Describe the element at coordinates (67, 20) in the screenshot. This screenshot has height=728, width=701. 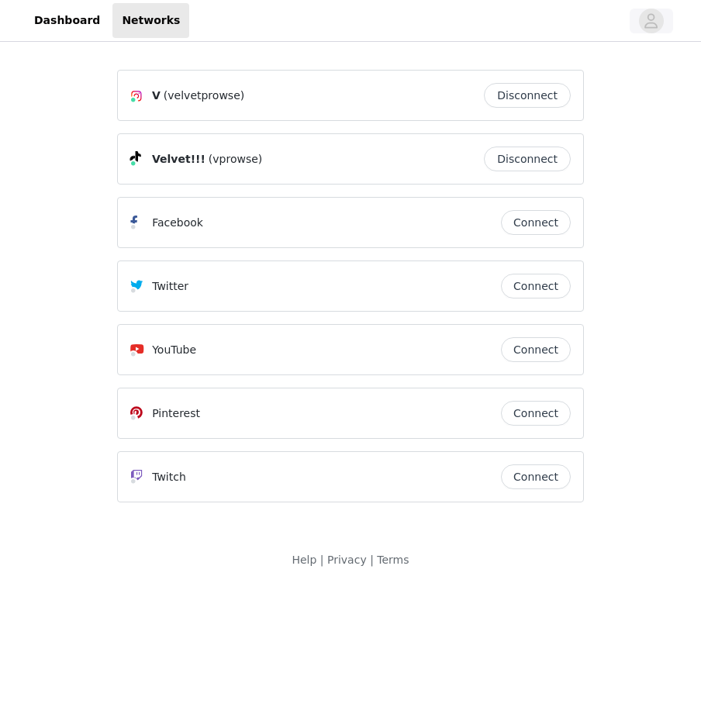
I see `a: Dashboard` at that location.